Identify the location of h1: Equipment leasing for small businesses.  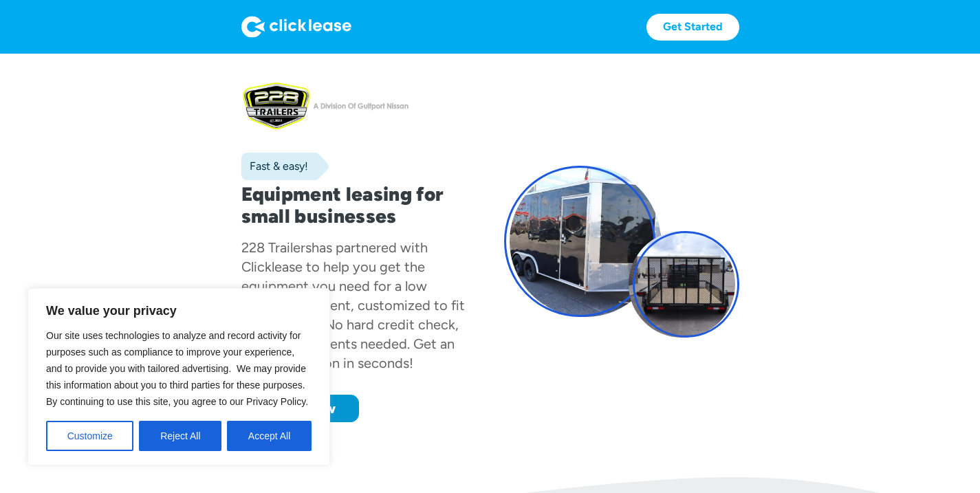
(358, 205).